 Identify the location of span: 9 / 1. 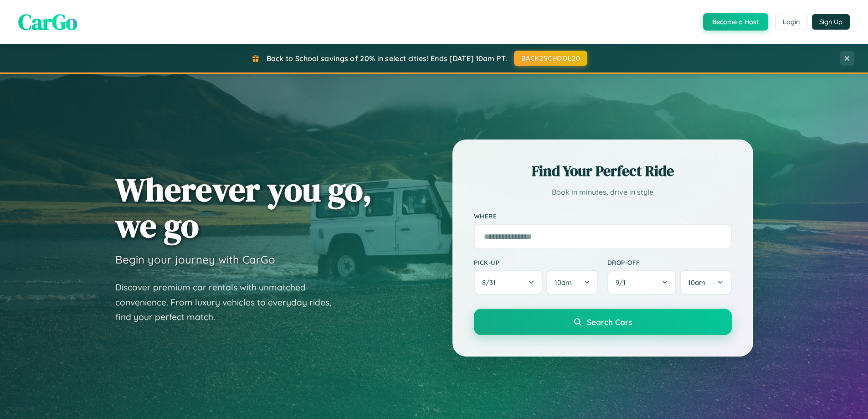
(622, 282).